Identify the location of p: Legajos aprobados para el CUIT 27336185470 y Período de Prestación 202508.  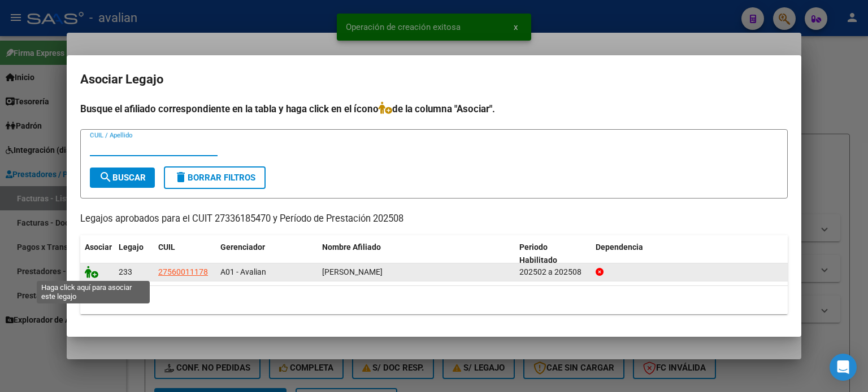
(434, 219).